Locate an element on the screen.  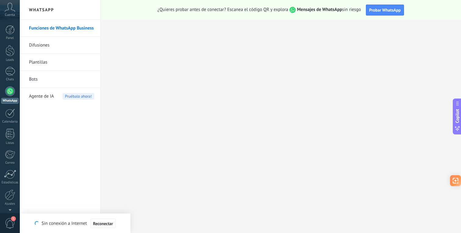
li: Bots is located at coordinates (60, 80).